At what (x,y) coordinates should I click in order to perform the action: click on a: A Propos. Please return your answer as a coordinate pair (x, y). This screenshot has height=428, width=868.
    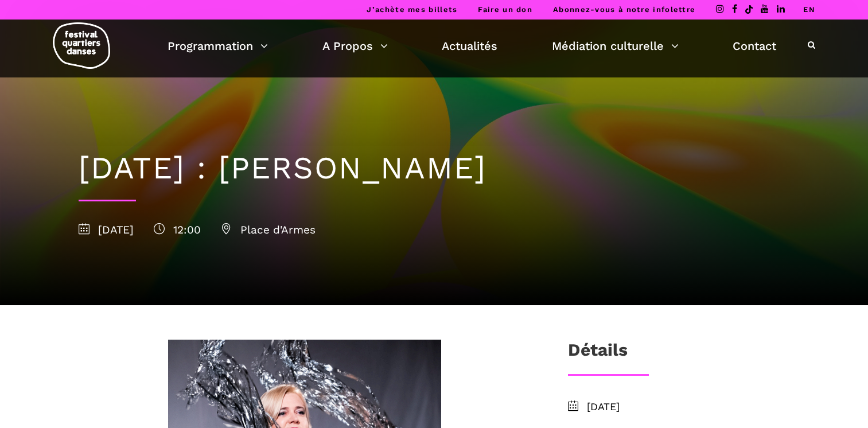
    Looking at the image, I should click on (355, 46).